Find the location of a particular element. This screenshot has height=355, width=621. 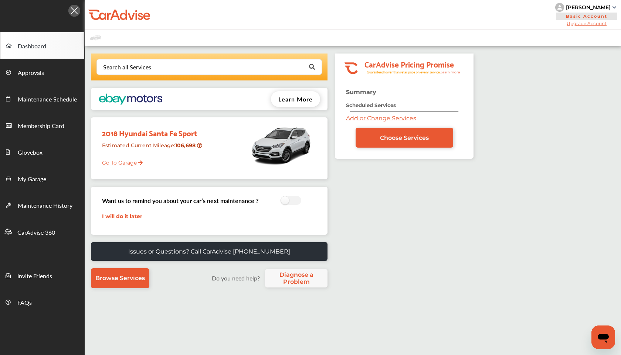

a: Glovebox is located at coordinates (42, 152).